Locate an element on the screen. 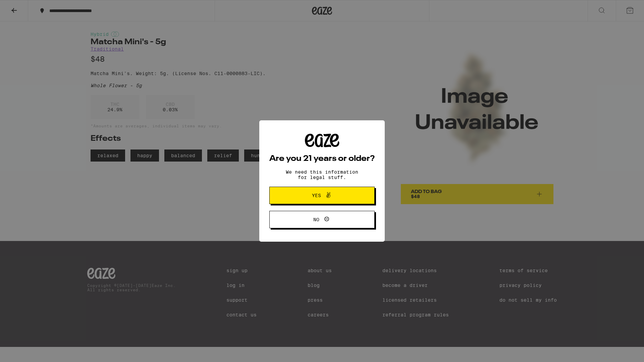  p: We need this information for legal stuff. is located at coordinates (322, 175).